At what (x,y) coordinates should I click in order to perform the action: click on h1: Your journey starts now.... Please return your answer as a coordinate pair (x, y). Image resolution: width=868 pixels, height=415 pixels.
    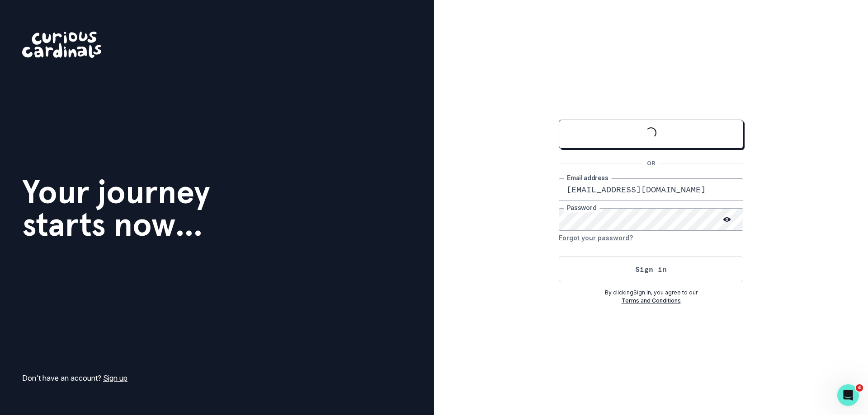
    Looking at the image, I should click on (116, 208).